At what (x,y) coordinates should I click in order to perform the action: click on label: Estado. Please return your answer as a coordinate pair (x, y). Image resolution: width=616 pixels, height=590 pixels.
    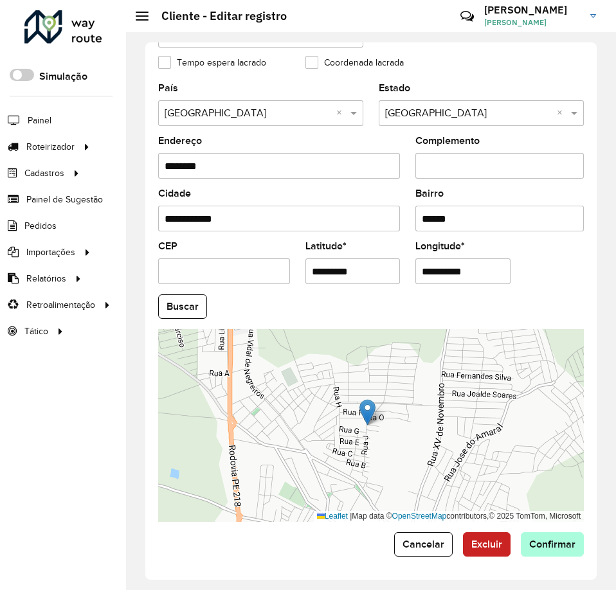
    Looking at the image, I should click on (394, 88).